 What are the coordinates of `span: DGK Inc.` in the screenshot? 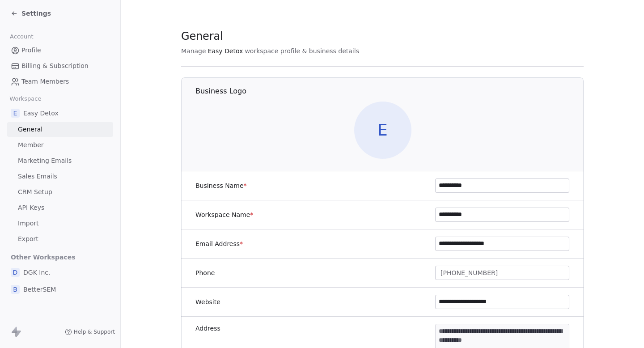 It's located at (36, 272).